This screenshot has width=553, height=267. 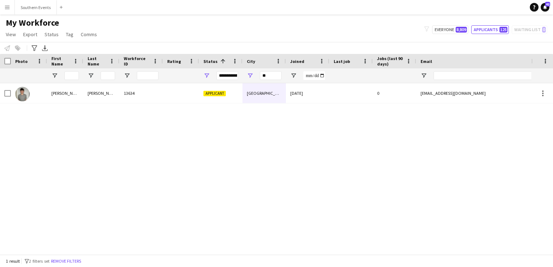 I want to click on span: View, so click(x=11, y=34).